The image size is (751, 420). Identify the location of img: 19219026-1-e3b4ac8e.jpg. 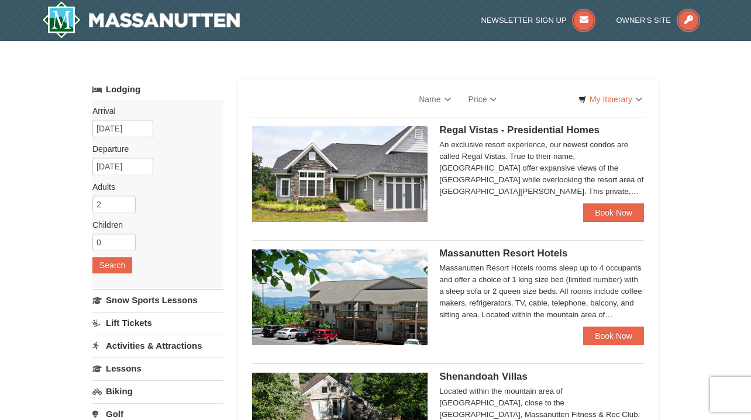
(340, 298).